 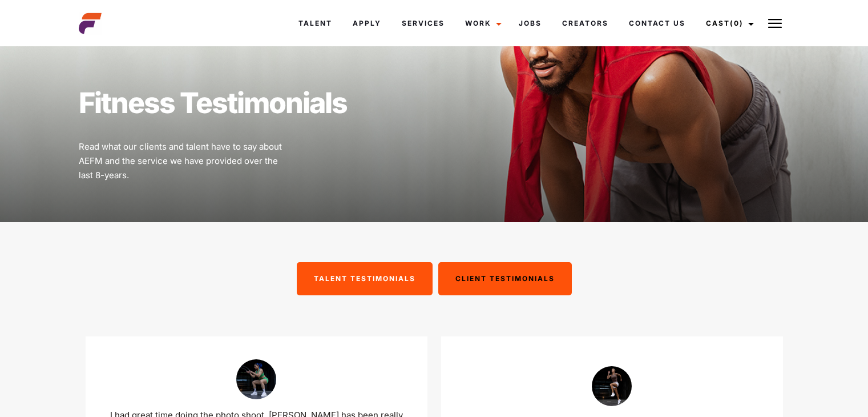 I want to click on div: Client Testimonials, so click(x=505, y=279).